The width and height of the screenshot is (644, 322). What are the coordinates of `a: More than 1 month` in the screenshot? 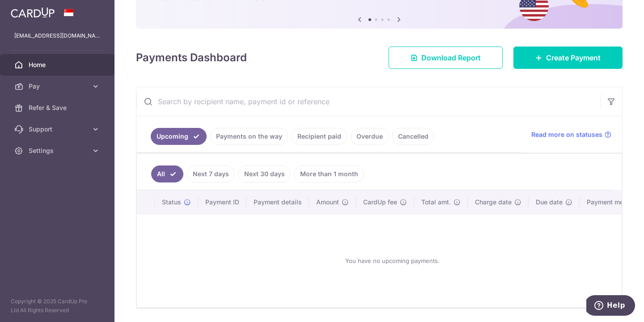 It's located at (329, 174).